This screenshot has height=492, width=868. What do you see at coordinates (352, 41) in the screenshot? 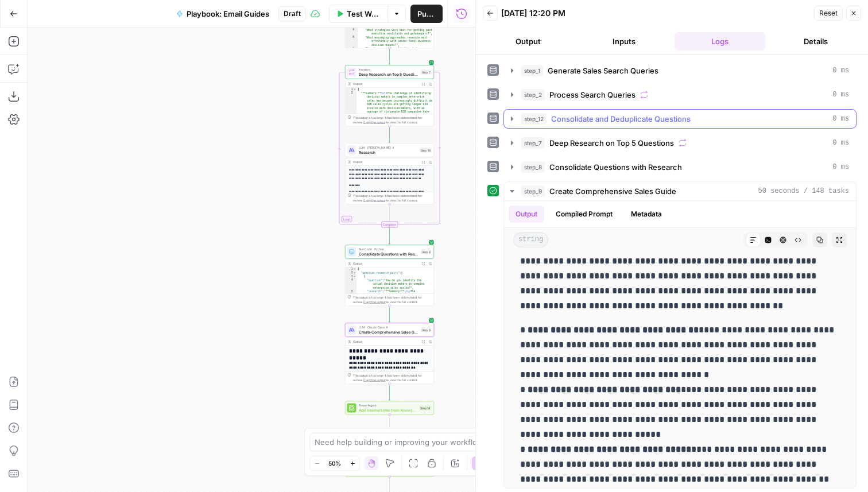
I see `div: 5` at bounding box center [352, 41].